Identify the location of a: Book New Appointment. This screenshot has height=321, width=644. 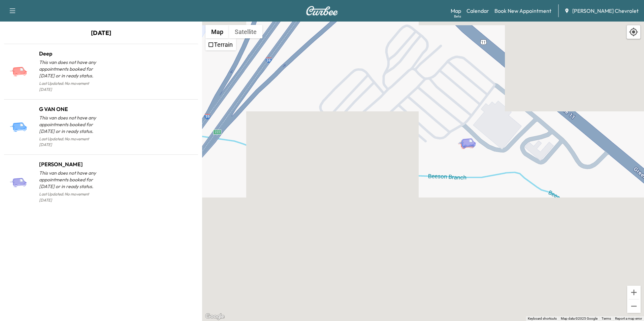
(523, 11).